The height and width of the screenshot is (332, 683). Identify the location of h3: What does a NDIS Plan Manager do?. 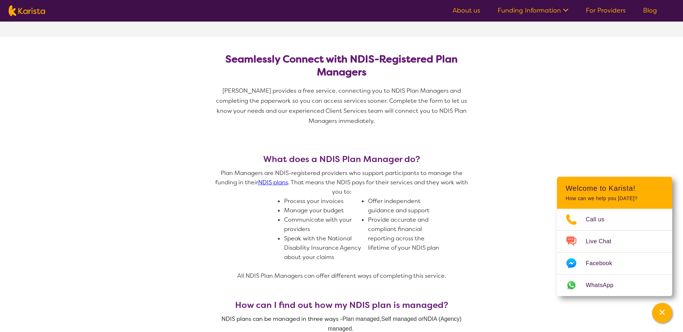
(341, 159).